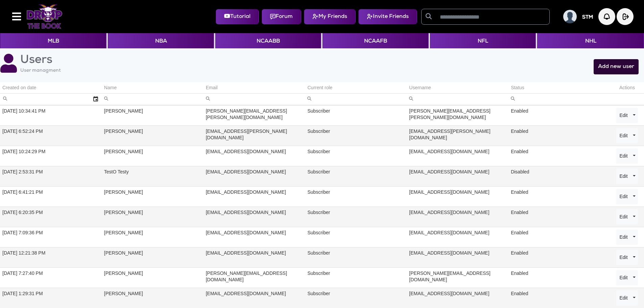  What do you see at coordinates (110, 87) in the screenshot?
I see `div: Name` at bounding box center [110, 87].